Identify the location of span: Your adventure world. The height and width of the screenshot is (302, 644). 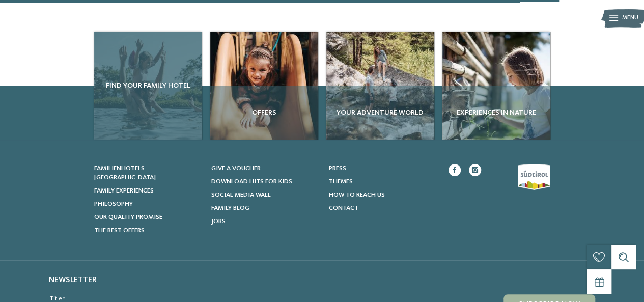
(380, 112).